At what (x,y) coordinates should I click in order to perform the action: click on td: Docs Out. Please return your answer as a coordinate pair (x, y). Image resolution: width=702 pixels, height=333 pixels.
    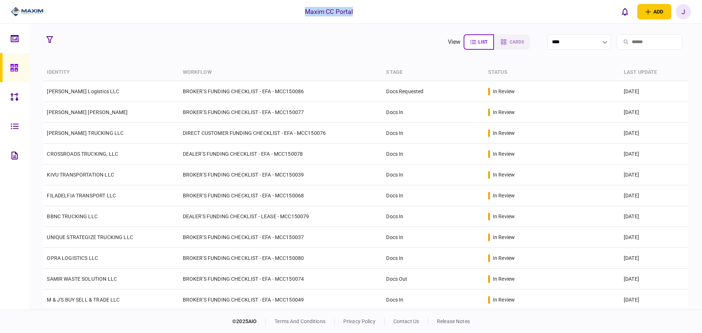
    Looking at the image, I should click on (433, 279).